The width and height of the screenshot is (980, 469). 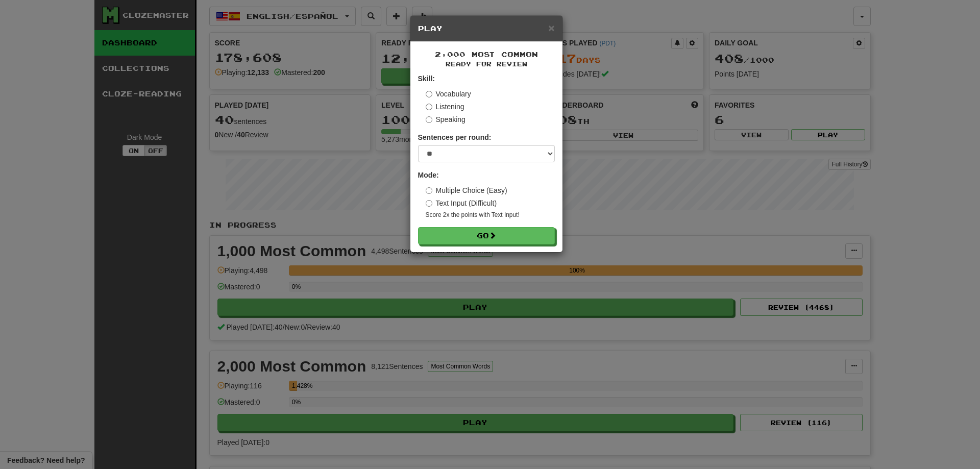 I want to click on span: 2,000 Most Common, so click(x=486, y=54).